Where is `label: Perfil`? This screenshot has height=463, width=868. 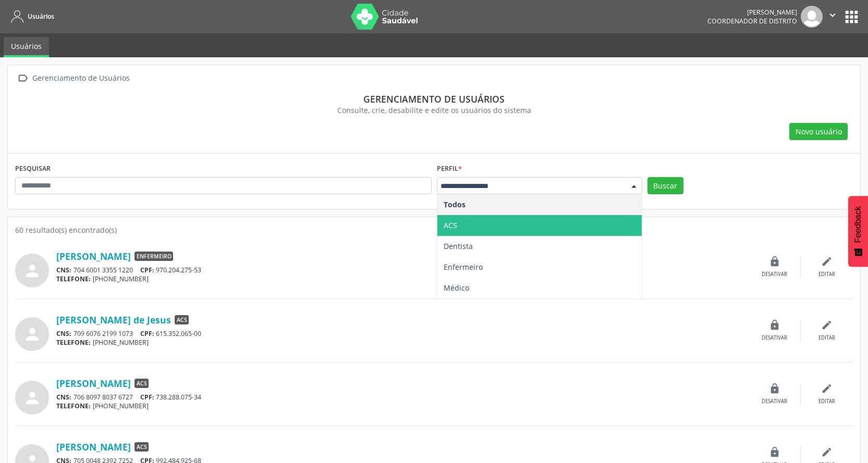 label: Perfil is located at coordinates (449, 169).